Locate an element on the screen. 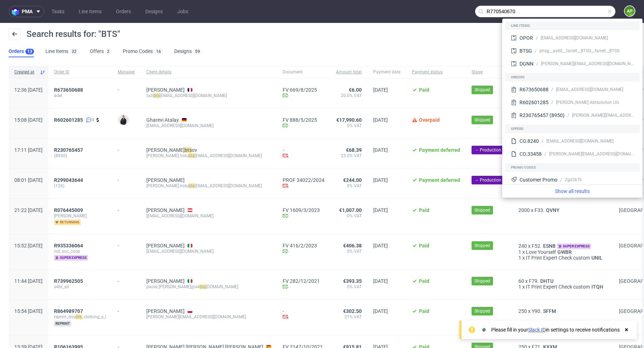 The image size is (644, 348). span: R230765457 is located at coordinates (68, 150).